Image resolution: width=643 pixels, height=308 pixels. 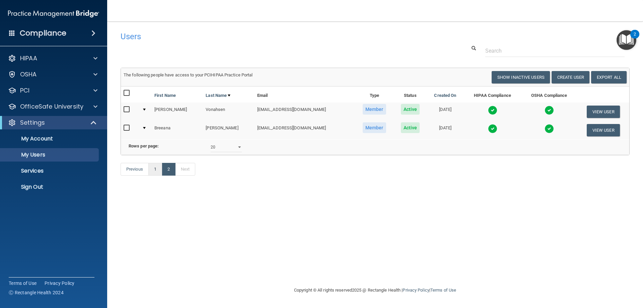 What do you see at coordinates (410, 94) in the screenshot?
I see `th: Status` at bounding box center [410, 94].